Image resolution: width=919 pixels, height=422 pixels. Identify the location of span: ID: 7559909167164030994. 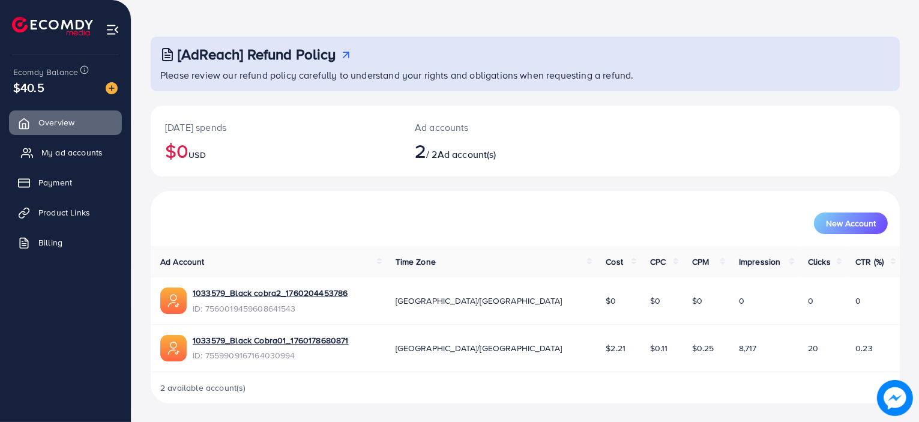
(271, 356).